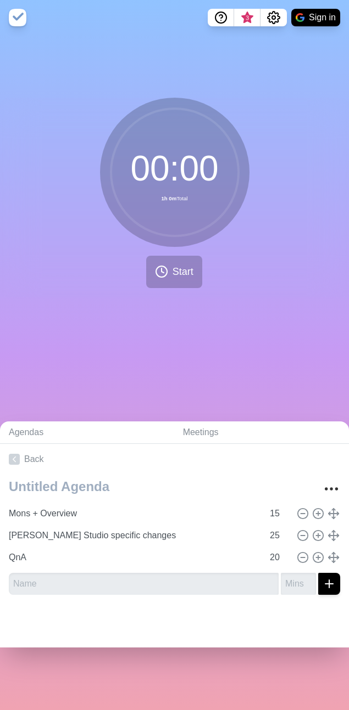  Describe the element at coordinates (183, 272) in the screenshot. I see `span: Start` at that location.